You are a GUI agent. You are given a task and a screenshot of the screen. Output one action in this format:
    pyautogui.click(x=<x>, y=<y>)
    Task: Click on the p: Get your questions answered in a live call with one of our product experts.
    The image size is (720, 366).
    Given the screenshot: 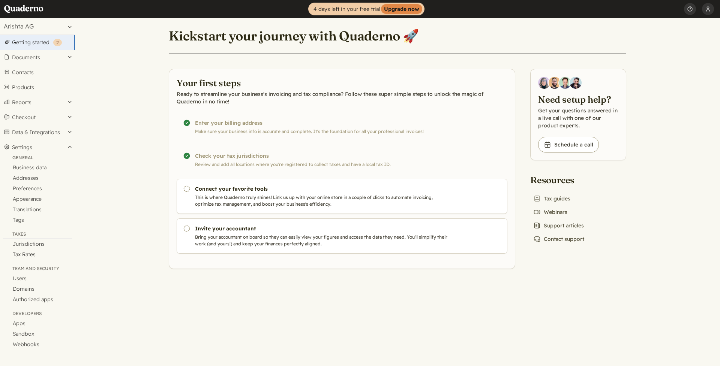 What is the action you would take?
    pyautogui.click(x=578, y=118)
    